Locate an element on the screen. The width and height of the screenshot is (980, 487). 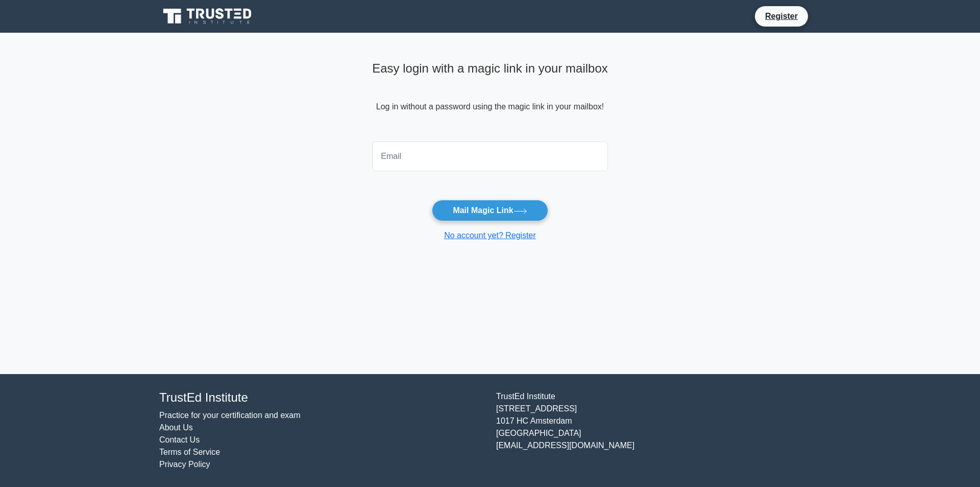
a: No account yet? Register is located at coordinates (490, 235).